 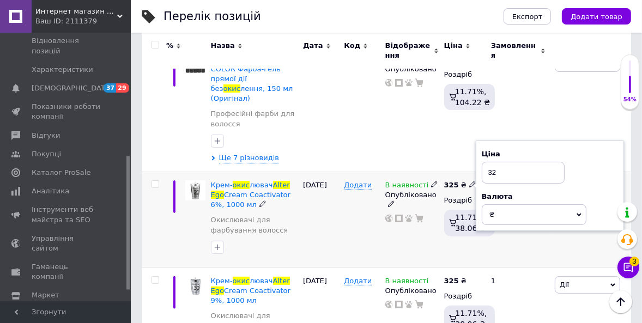 What do you see at coordinates (528, 16) in the screenshot?
I see `span: Експорт` at bounding box center [528, 16].